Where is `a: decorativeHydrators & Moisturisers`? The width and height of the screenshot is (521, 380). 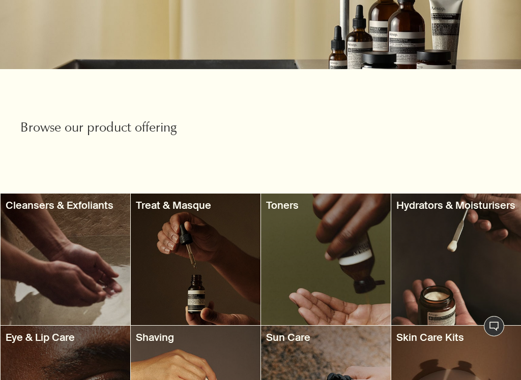
a: decorativeHydrators & Moisturisers is located at coordinates (456, 259).